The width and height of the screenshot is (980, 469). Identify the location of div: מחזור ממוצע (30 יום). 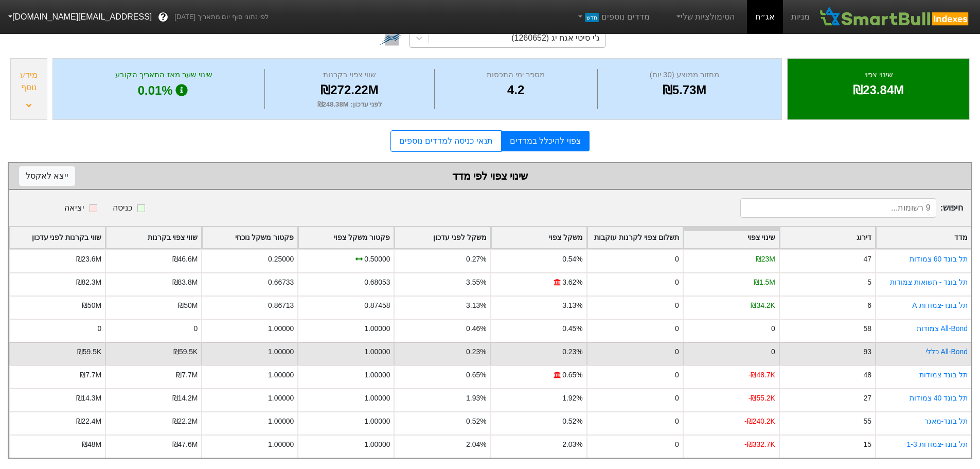
(685, 74).